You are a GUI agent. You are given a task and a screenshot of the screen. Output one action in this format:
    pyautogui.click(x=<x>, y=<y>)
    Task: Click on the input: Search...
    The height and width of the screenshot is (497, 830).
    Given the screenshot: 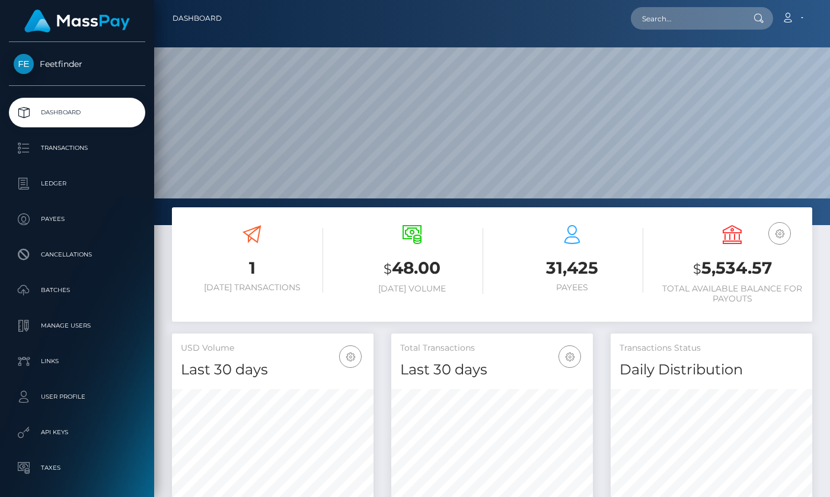 What is the action you would take?
    pyautogui.click(x=686, y=18)
    